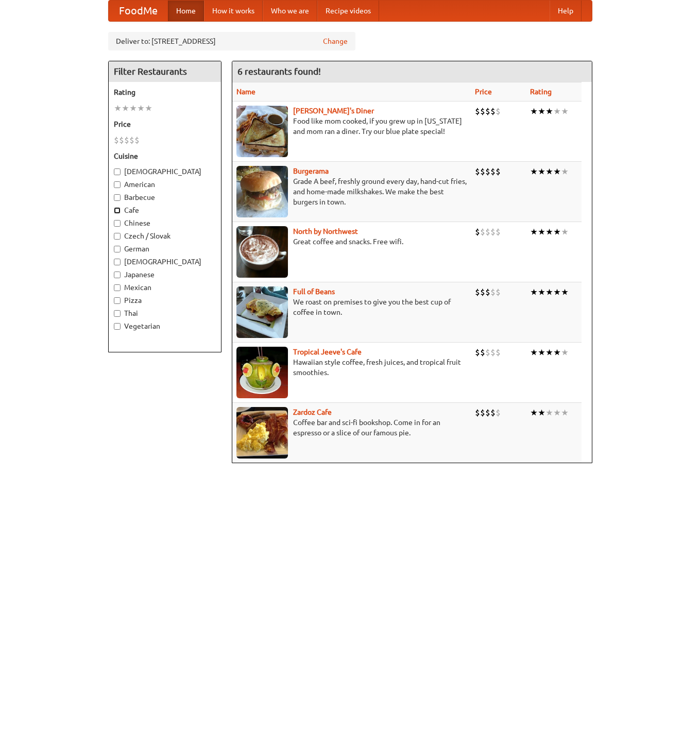 This screenshot has width=700, height=729. I want to click on input: Vegetarian, so click(117, 326).